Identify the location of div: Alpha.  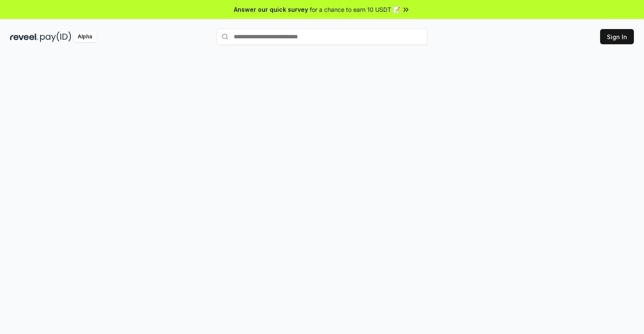
(85, 37).